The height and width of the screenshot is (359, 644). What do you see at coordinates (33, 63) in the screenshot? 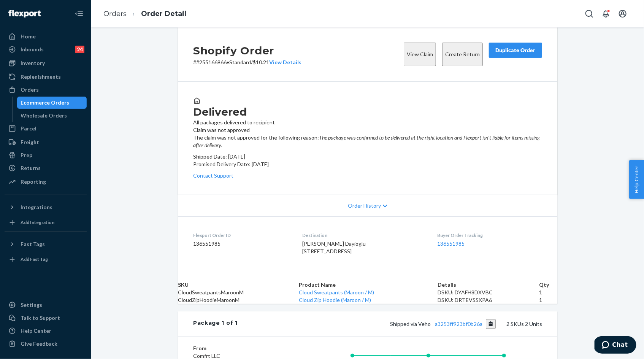
I see `div: Inventory` at bounding box center [33, 63].